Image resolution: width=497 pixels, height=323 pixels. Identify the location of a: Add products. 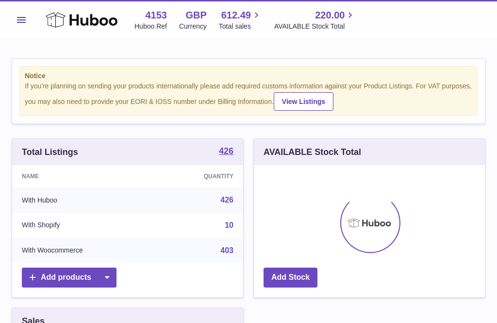
(69, 277).